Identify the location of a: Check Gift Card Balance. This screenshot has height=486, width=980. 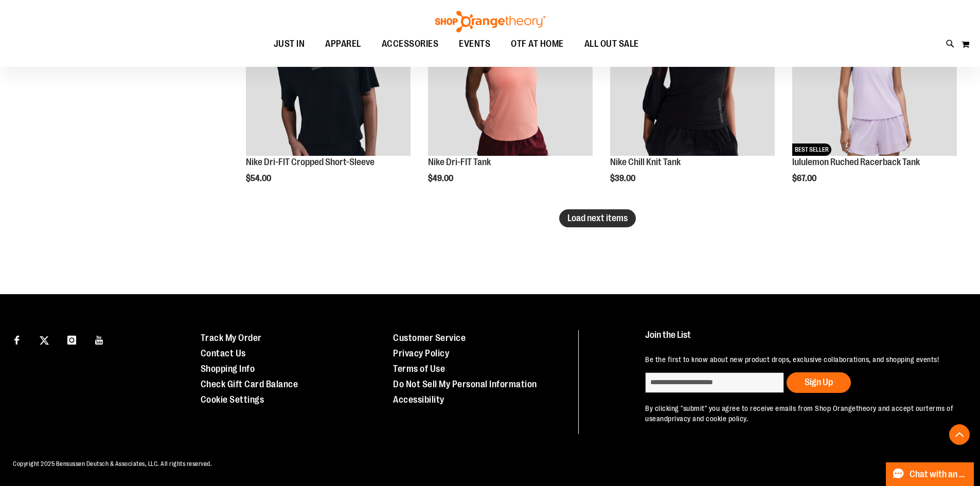
(249, 384).